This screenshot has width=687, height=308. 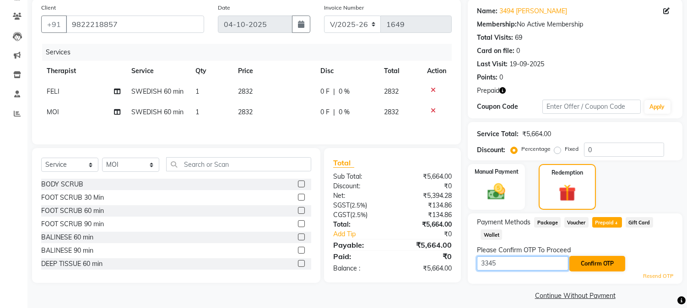 I want to click on span: Payment Methods, so click(x=503, y=222).